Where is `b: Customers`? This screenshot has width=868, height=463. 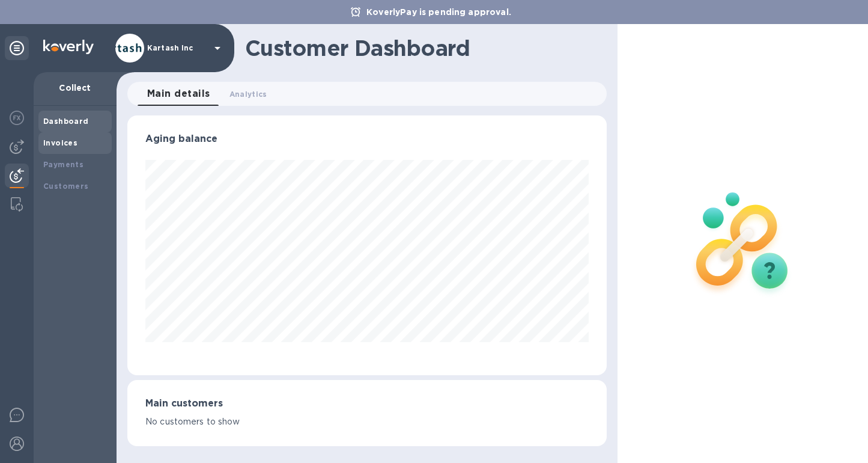
b: Customers is located at coordinates (66, 186).